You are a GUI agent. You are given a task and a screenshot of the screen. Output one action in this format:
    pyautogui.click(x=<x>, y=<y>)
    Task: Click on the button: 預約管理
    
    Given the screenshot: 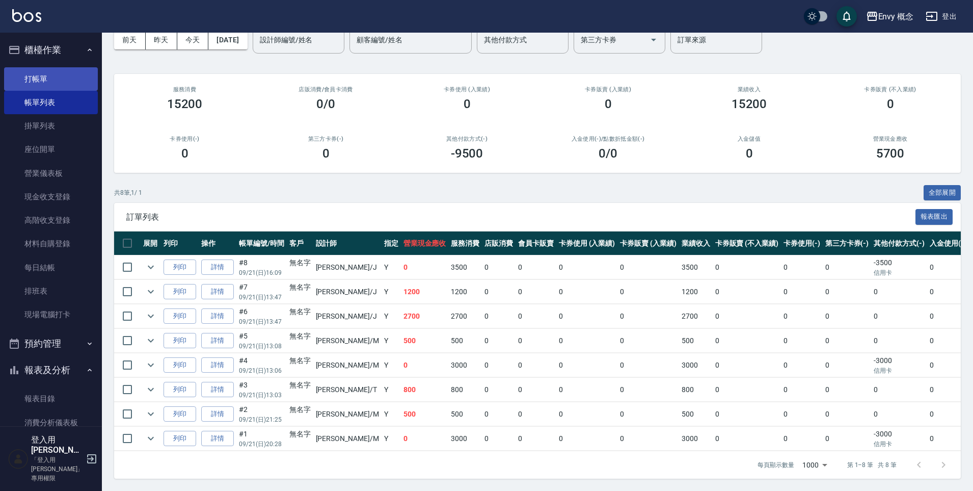 What is the action you would take?
    pyautogui.click(x=51, y=343)
    